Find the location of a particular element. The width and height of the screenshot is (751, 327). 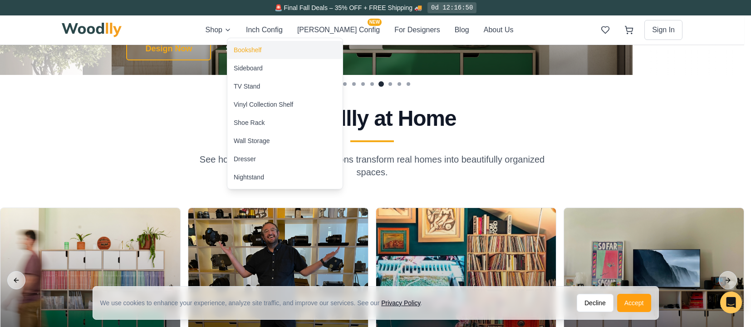

div: Bookshelf is located at coordinates (247, 50).